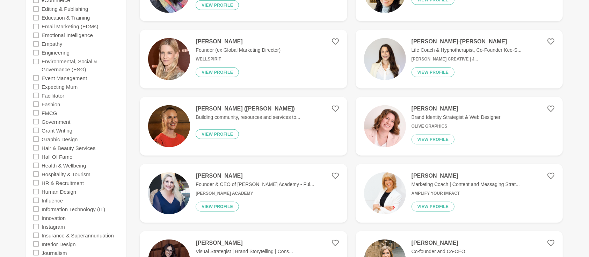  What do you see at coordinates (439, 251) in the screenshot?
I see `p: Co-founder and Co-CEO` at bounding box center [439, 251].